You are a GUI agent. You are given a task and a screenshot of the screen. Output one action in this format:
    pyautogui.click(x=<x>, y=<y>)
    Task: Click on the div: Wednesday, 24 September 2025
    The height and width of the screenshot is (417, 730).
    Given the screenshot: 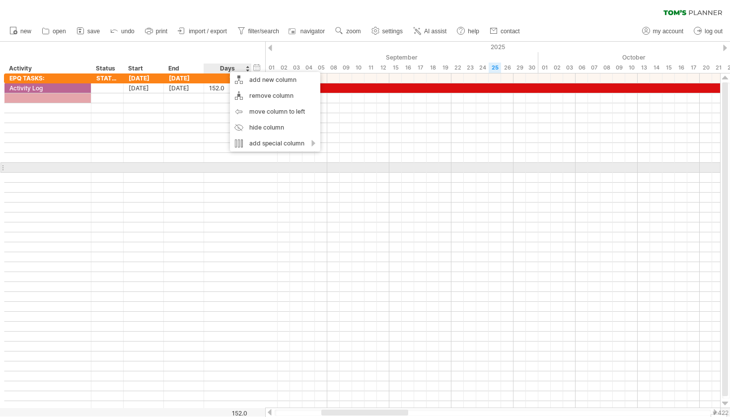 What is the action you would take?
    pyautogui.click(x=482, y=68)
    